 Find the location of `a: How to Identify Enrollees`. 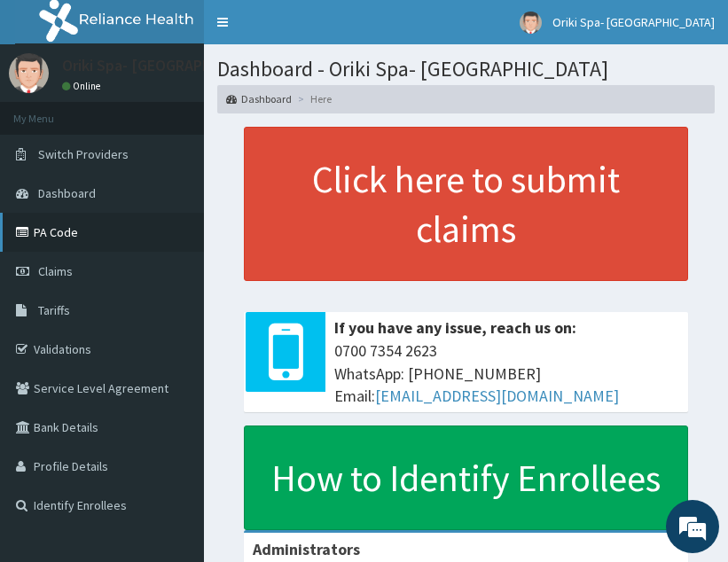

a: How to Identify Enrollees is located at coordinates (466, 478).